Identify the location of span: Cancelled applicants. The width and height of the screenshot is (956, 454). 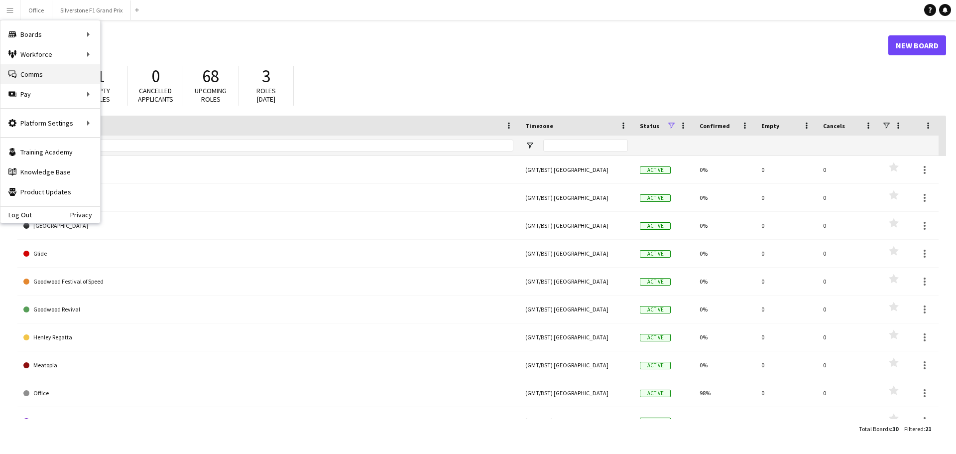
(155, 95).